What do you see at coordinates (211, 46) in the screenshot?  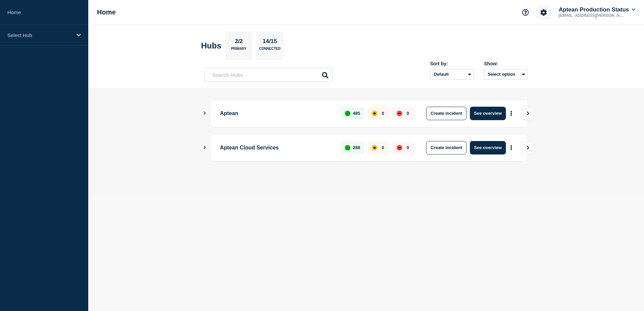 I see `h2: Hubs` at bounding box center [211, 46].